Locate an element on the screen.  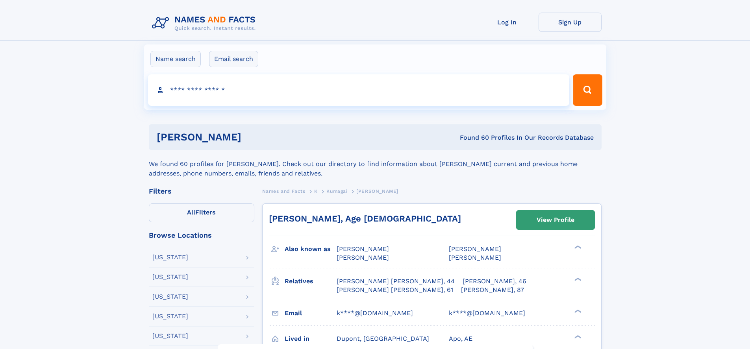
h3: Relatives is located at coordinates (311, 281).